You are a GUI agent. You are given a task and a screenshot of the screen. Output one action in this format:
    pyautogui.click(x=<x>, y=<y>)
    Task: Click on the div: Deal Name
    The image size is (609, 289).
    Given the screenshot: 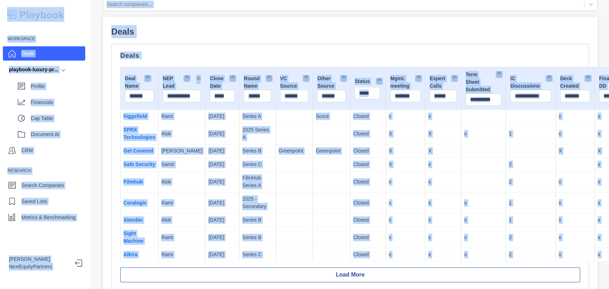 What is the action you would take?
    pyautogui.click(x=139, y=82)
    